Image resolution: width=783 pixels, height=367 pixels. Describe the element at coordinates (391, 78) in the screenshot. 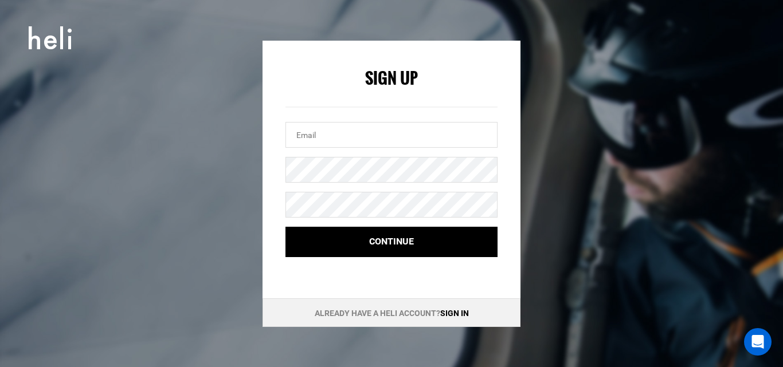

I see `h2: Sign Up` at that location.